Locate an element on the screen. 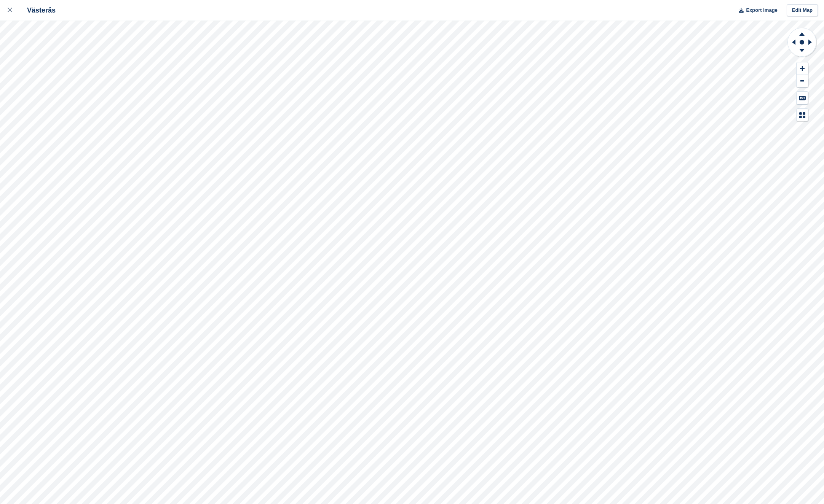 The height and width of the screenshot is (504, 824). a: Edit Map is located at coordinates (802, 10).